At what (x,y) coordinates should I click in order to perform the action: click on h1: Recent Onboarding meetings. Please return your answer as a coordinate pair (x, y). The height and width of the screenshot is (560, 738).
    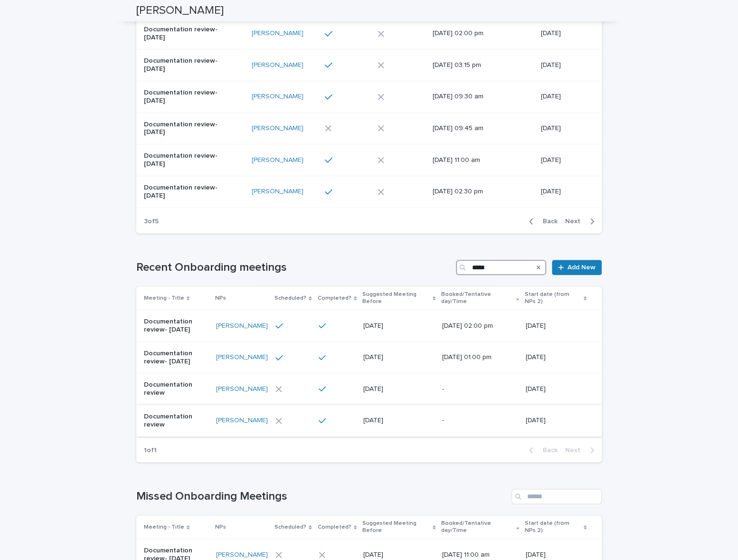
    Looking at the image, I should click on (293, 268).